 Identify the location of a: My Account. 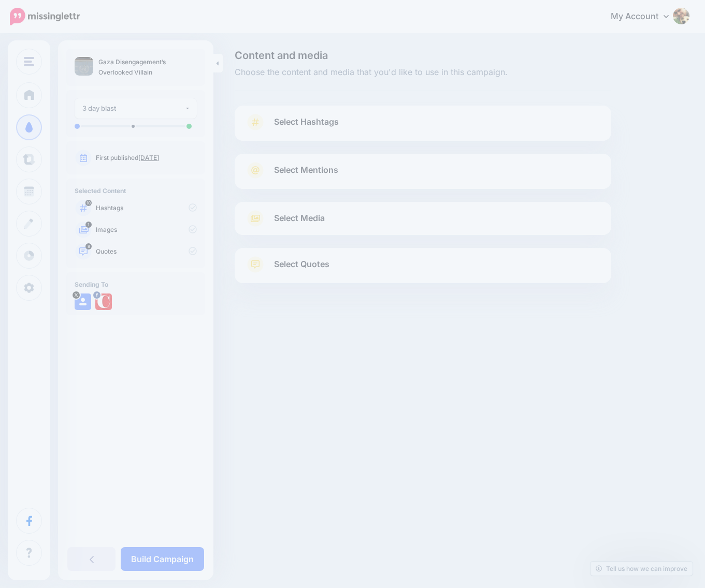
(645, 17).